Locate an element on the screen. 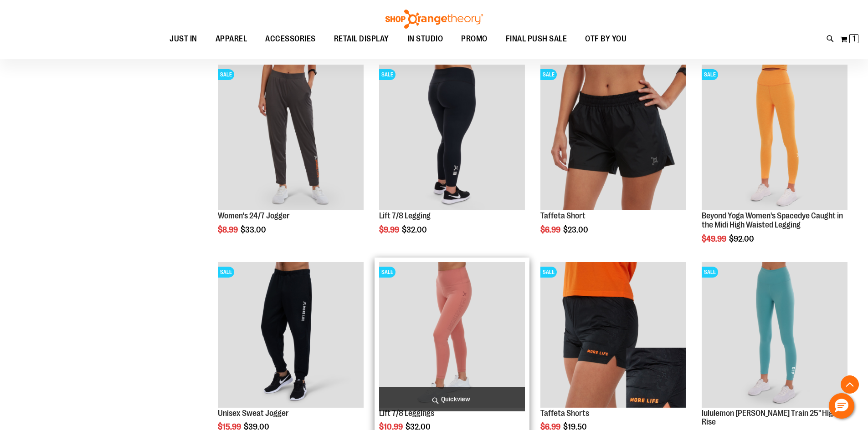 The image size is (868, 430). img: Shop Orangetheory is located at coordinates (434, 19).